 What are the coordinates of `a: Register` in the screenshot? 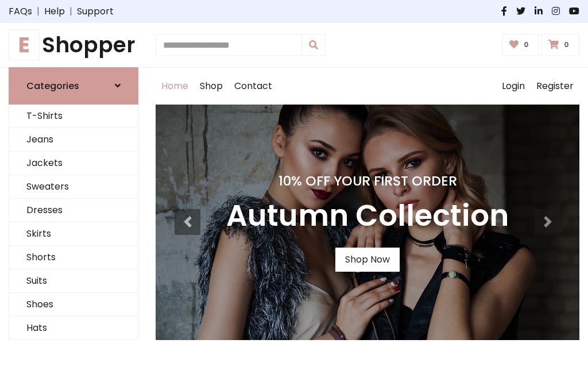 It's located at (555, 86).